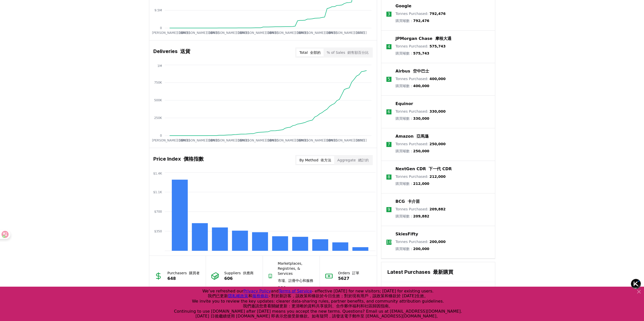 The width and height of the screenshot is (644, 321). What do you see at coordinates (185, 51) in the screenshot?
I see `font: 送貨` at bounding box center [185, 51].